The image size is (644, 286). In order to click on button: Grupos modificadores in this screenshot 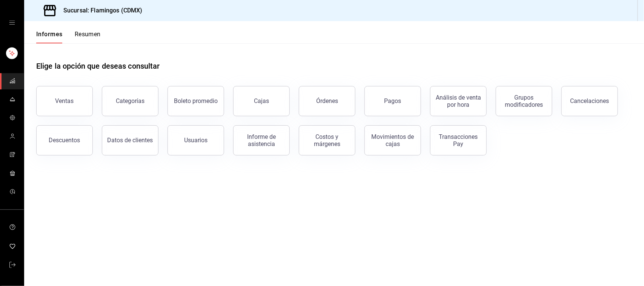, I will do `click(524, 101)`.